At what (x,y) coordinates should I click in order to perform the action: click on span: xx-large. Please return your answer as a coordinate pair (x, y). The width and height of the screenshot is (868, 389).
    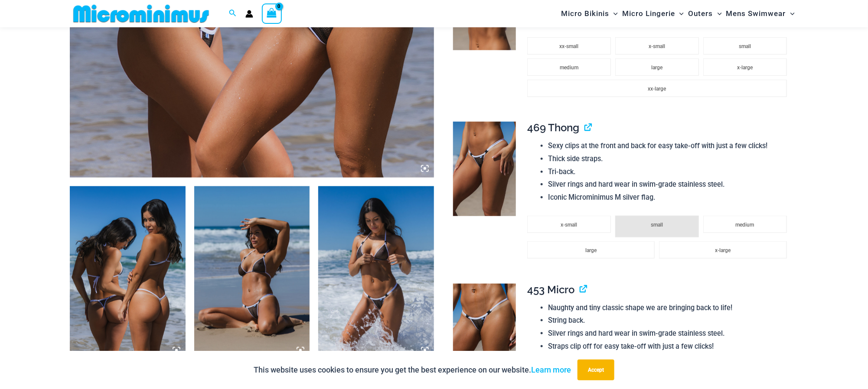
    Looking at the image, I should click on (657, 89).